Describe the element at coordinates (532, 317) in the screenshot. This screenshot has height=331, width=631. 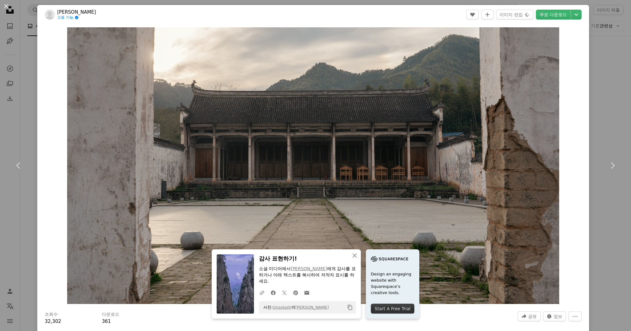
I see `span: 공유` at that location.